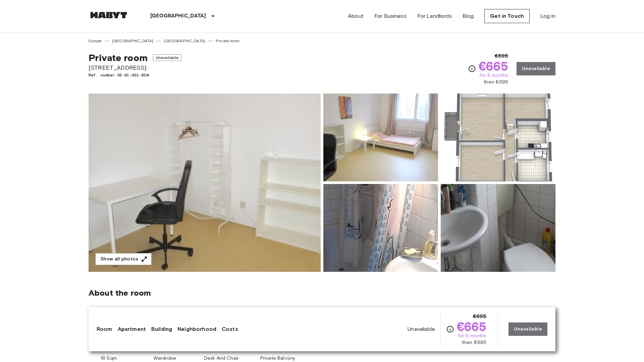  I want to click on a: Blog, so click(468, 16).